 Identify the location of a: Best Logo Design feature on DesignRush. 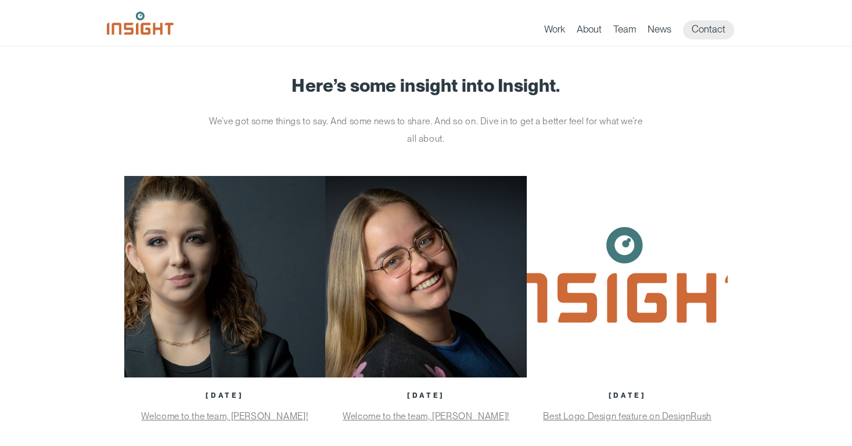
(627, 416).